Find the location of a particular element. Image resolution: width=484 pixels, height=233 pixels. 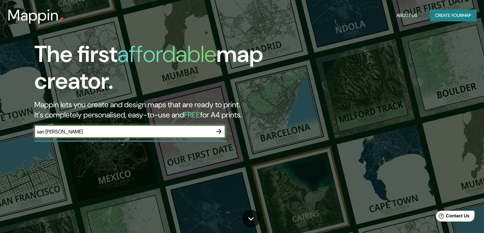

button: About Us is located at coordinates (407, 15).